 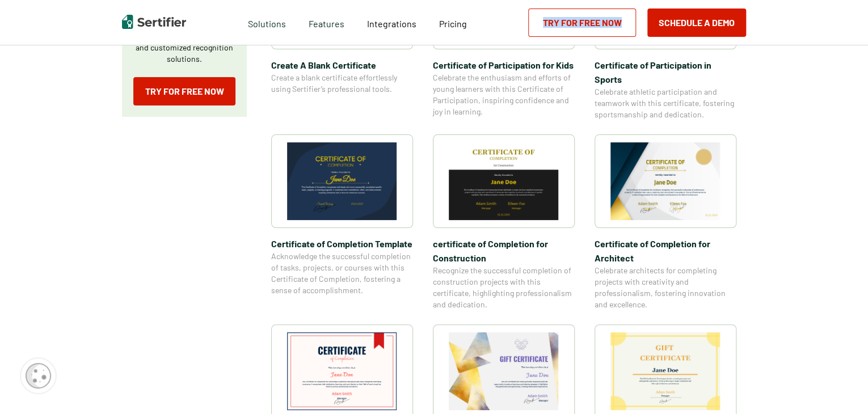 What do you see at coordinates (267, 22) in the screenshot?
I see `span: Solutions` at bounding box center [267, 22].